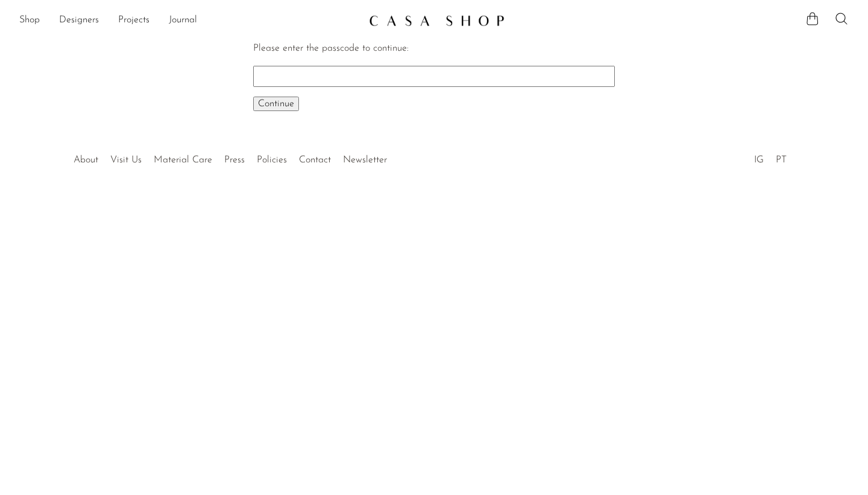  Describe the element at coordinates (315, 160) in the screenshot. I see `a: Contact` at that location.